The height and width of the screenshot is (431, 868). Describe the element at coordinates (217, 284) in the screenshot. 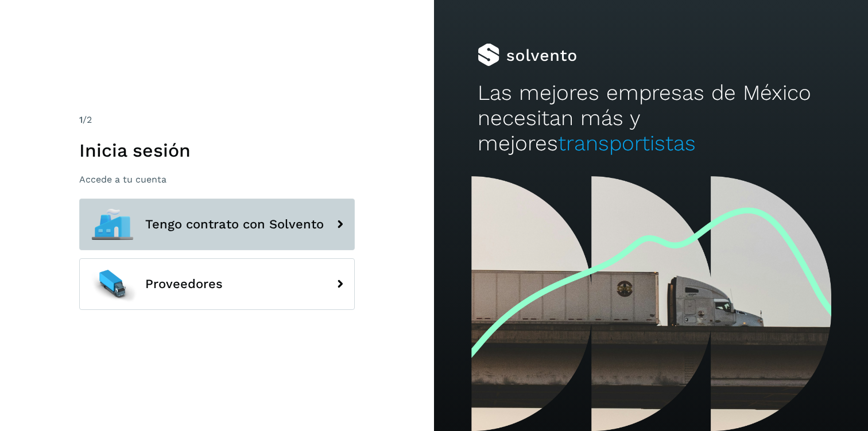

I see `button: Proveedores` at that location.